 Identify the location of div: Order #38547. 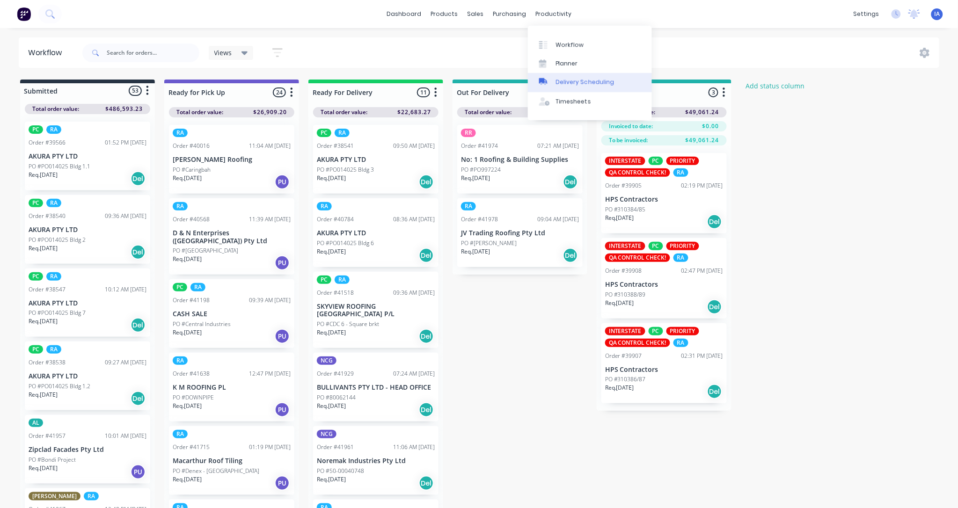
(47, 290).